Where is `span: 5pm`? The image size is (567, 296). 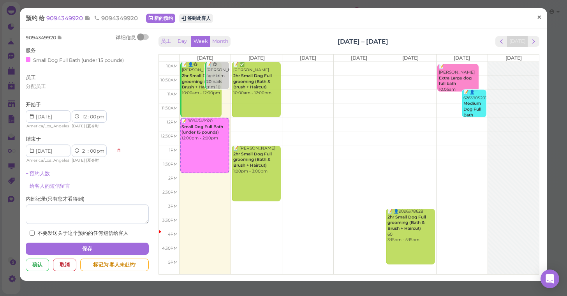
span: 5pm is located at coordinates (173, 262).